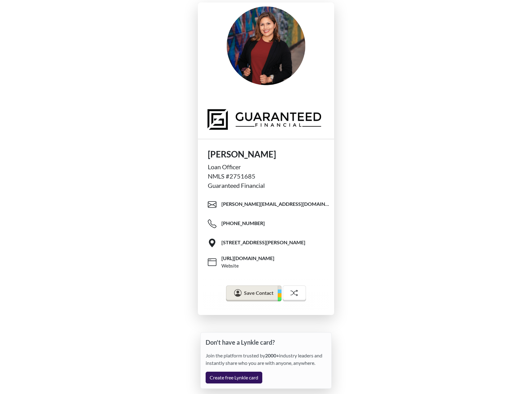  Describe the element at coordinates (266, 167) in the screenshot. I see `div: Loan Officer` at that location.